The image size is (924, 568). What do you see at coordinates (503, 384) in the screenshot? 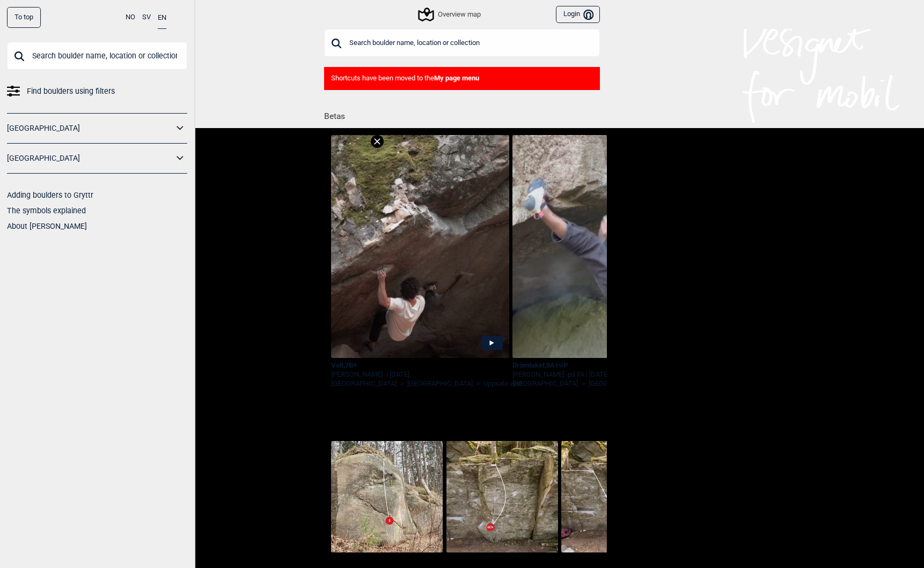
I see `a: Uppsala väst` at bounding box center [503, 384].